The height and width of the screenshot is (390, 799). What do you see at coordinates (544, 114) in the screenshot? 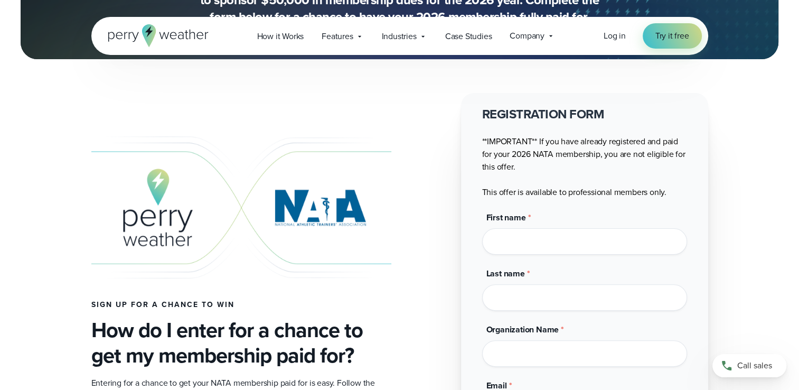
I see `strong: REGISTRATION FORM` at bounding box center [544, 114].